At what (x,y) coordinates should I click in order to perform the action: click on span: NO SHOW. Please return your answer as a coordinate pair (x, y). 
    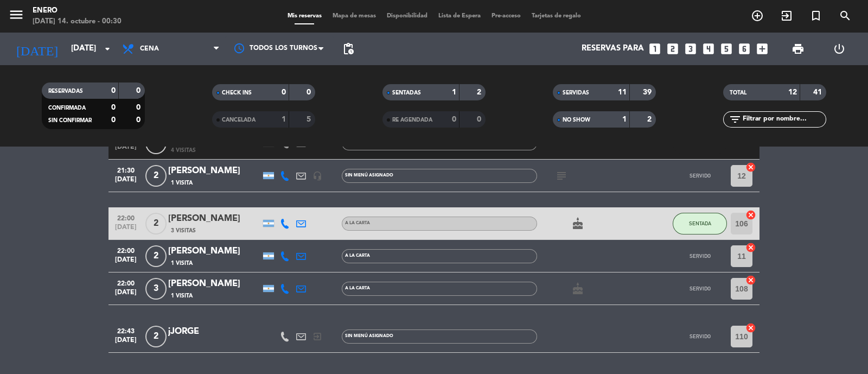
    Looking at the image, I should click on (576, 120).